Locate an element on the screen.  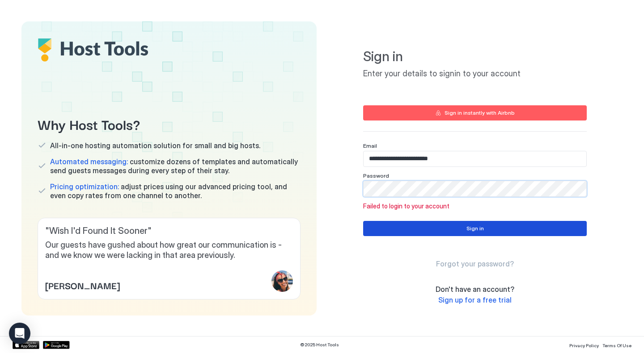
span: customize dozens of templates and automatically send guests messages during every step of their s... is located at coordinates (175, 166).